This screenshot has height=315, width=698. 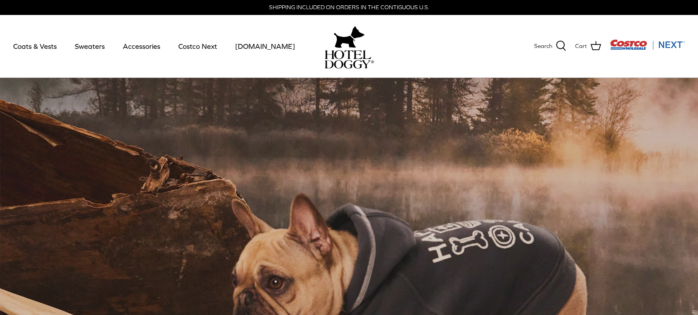 What do you see at coordinates (349, 59) in the screenshot?
I see `img: hoteldoggycom` at bounding box center [349, 59].